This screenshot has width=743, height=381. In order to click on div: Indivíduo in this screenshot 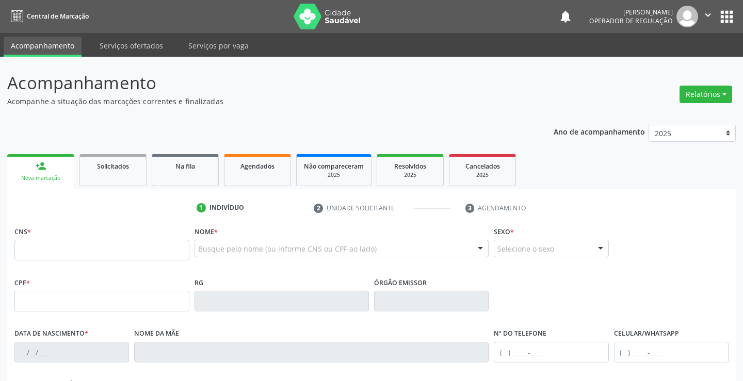, I will do `click(227, 208)`.